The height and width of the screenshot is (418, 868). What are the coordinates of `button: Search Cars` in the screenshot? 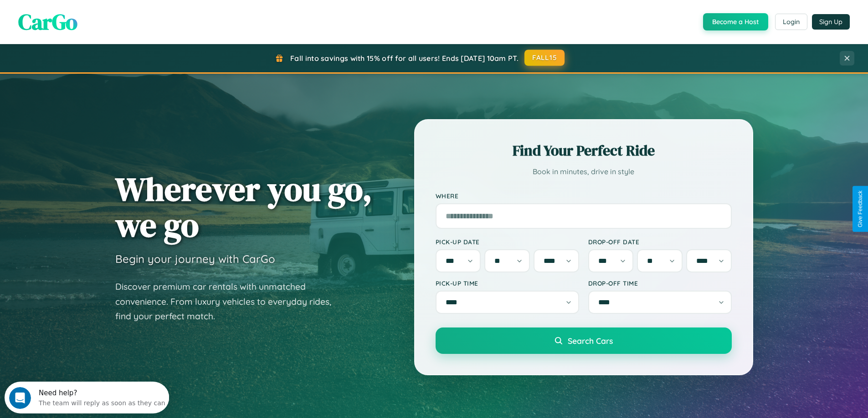 It's located at (583, 341).